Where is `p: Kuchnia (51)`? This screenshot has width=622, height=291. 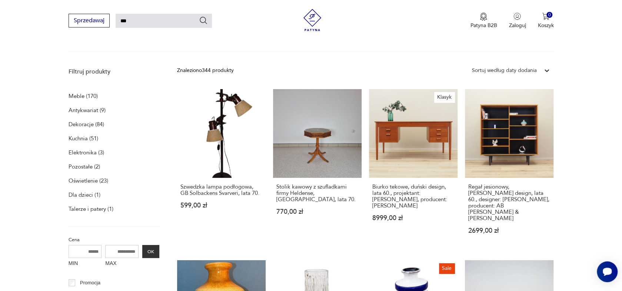 p: Kuchnia (51) is located at coordinates (83, 138).